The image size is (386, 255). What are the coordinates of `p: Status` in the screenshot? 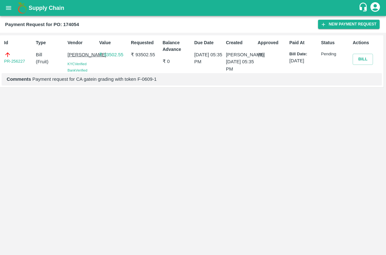 It's located at (336, 43).